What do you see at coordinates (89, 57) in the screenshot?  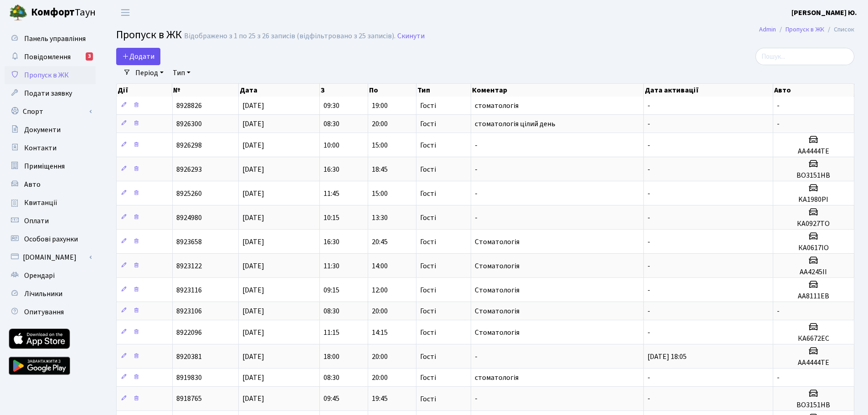 I see `div: 3` at bounding box center [89, 57].